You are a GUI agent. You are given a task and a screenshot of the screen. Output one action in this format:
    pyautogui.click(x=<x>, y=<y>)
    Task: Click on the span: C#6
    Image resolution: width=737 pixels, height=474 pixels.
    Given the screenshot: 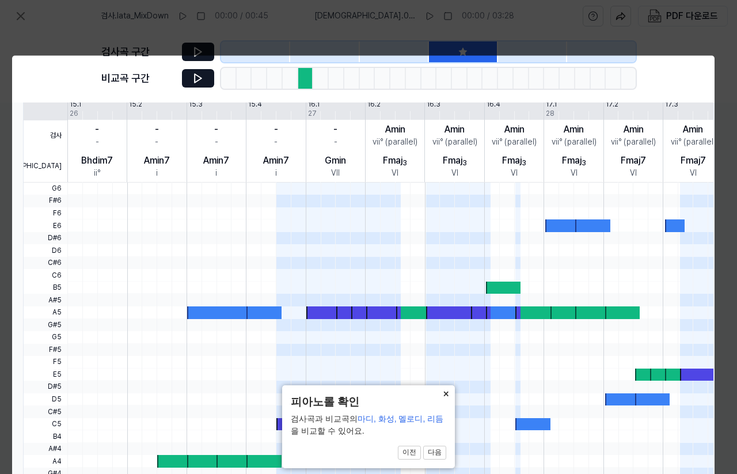 What is the action you would take?
    pyautogui.click(x=45, y=263)
    